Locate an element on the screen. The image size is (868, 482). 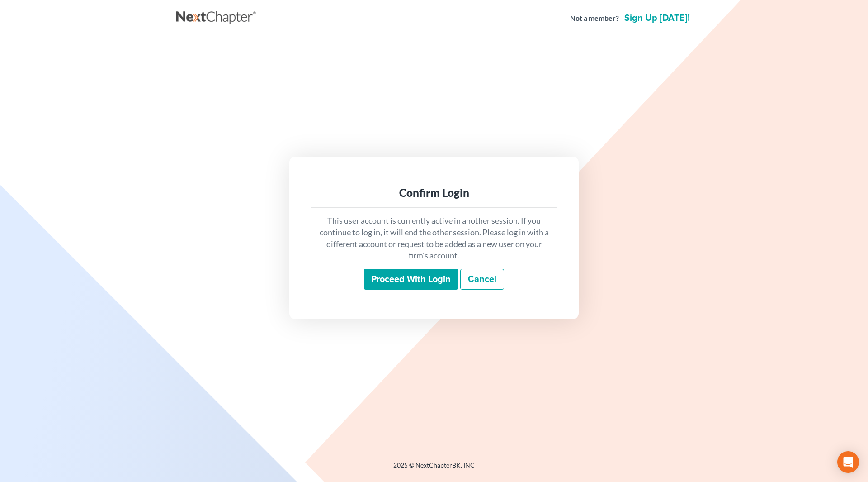
a: Cancel is located at coordinates (482, 279).